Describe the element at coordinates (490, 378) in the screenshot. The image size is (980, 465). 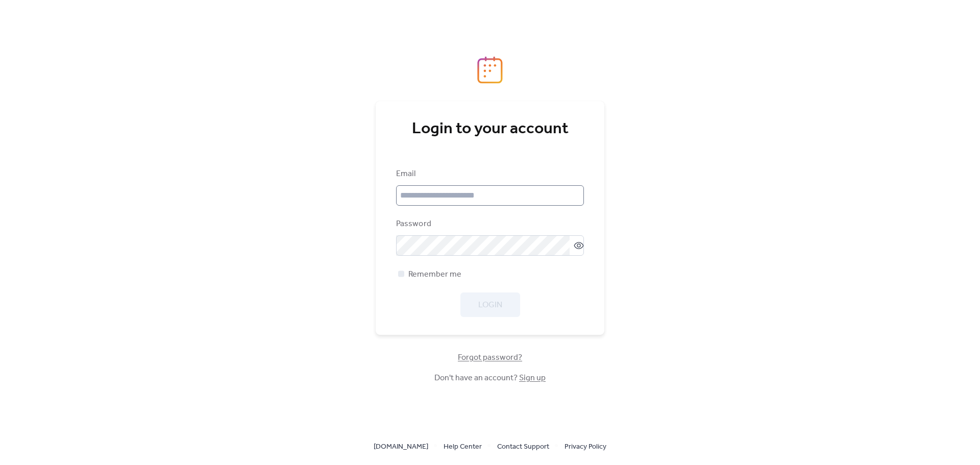
I see `span: Don't have an account?` at that location.